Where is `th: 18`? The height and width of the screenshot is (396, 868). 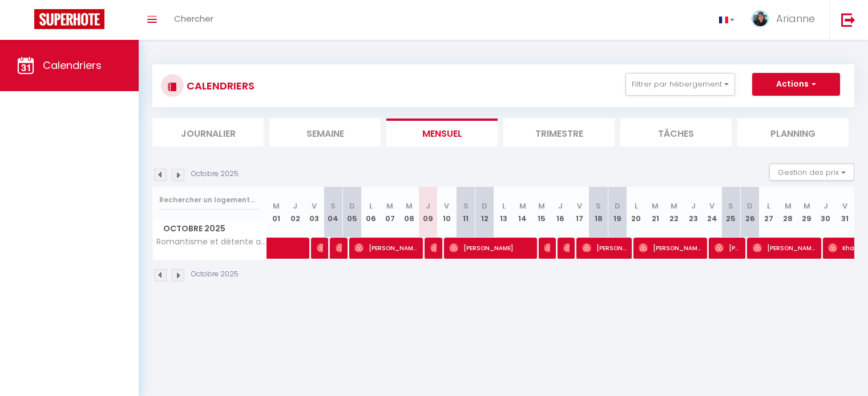 th: 18 is located at coordinates (598, 212).